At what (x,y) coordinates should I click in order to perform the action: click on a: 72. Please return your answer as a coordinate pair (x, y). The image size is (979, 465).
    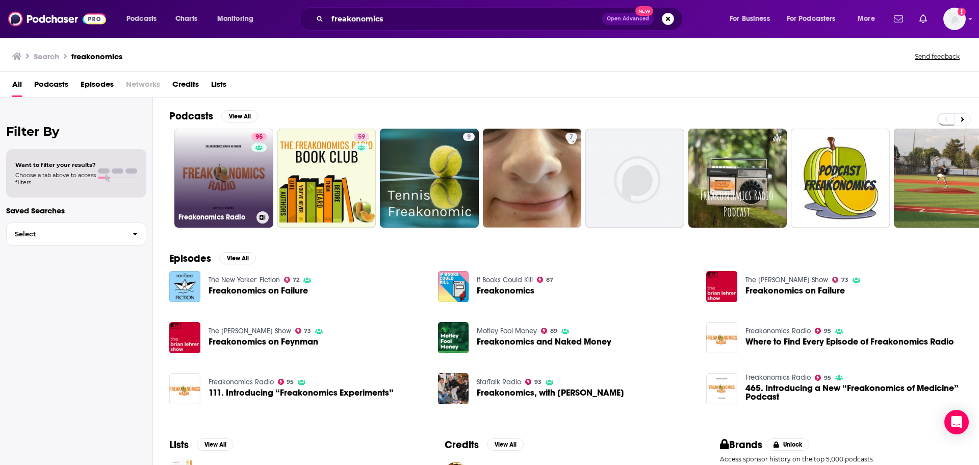
    Looking at the image, I should click on (292, 279).